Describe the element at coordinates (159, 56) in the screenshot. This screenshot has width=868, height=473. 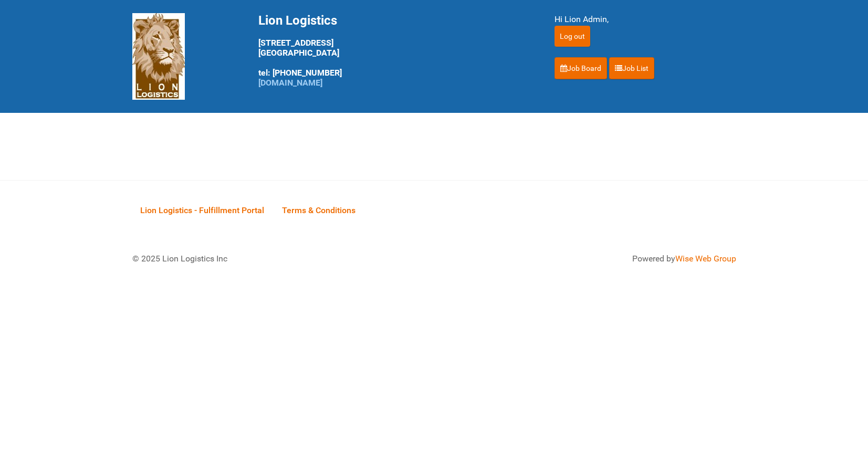
I see `img: Lion Logistics` at that location.